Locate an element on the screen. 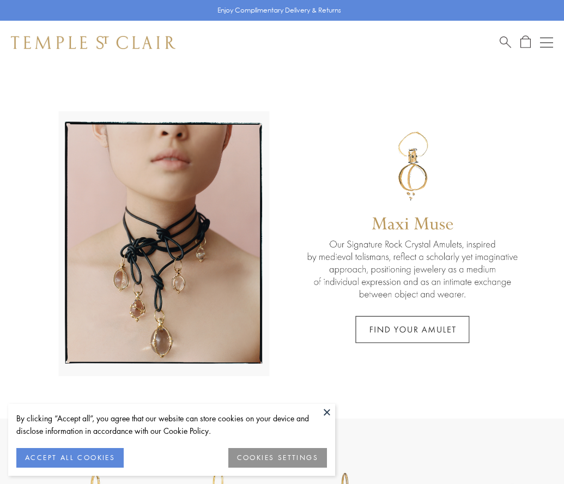  img: Temple St. Clair is located at coordinates (93, 42).